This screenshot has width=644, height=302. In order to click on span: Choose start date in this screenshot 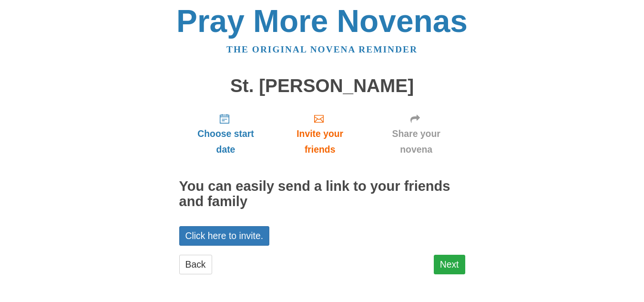, I will do `click(226, 142)`.